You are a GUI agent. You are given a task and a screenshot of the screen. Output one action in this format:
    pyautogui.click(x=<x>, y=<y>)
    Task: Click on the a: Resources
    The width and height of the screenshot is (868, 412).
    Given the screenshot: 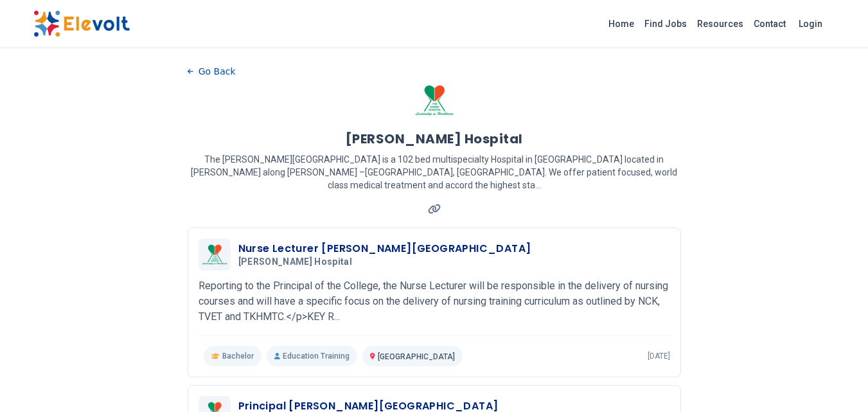 What is the action you would take?
    pyautogui.click(x=720, y=24)
    